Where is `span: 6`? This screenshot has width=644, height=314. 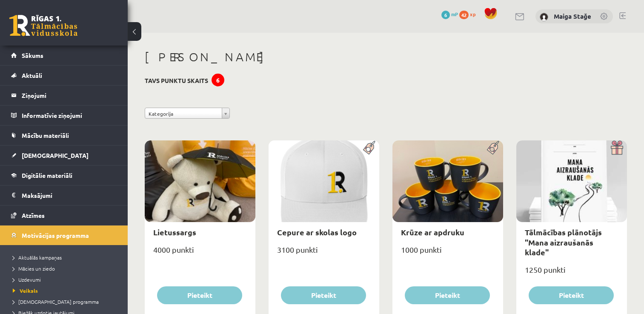 span: 6 is located at coordinates (446, 15).